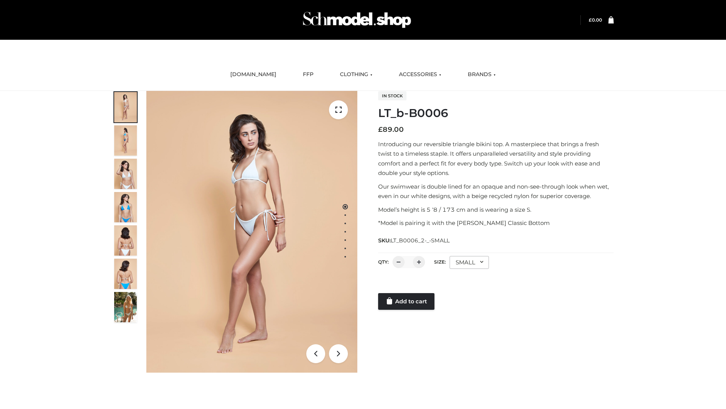 Image resolution: width=726 pixels, height=409 pixels. I want to click on a: £0.00, so click(595, 20).